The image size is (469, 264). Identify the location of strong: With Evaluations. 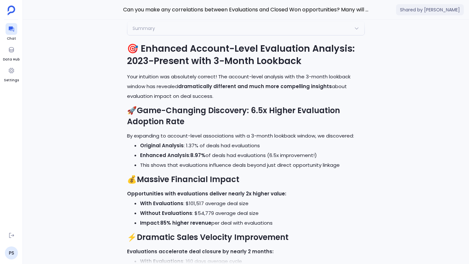
(161, 203).